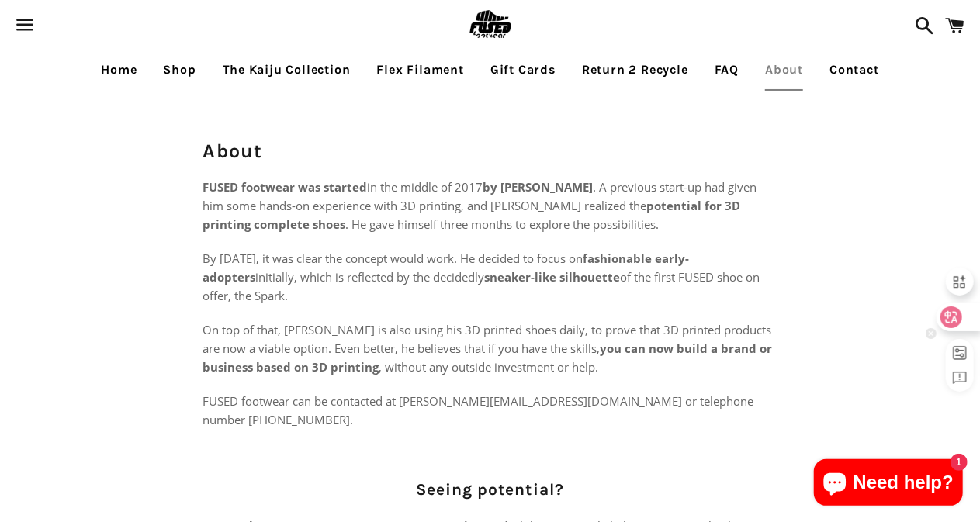  What do you see at coordinates (118, 70) in the screenshot?
I see `a: Home` at bounding box center [118, 70].